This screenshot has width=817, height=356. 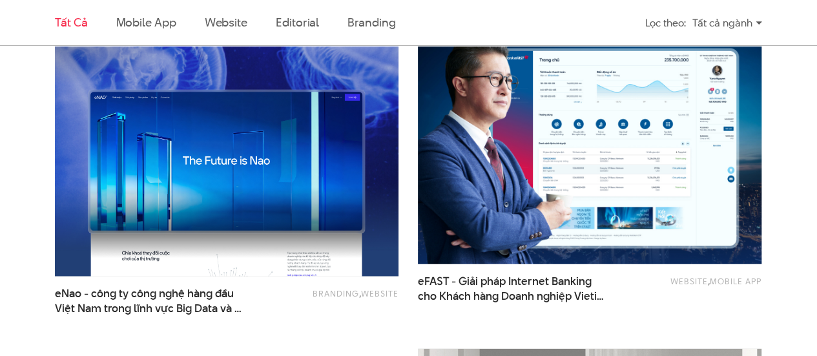 What do you see at coordinates (149, 308) in the screenshot?
I see `span: Việt Nam trong lĩnh vực Big Data và Kiến trúc Hệ thống` at bounding box center [149, 308].